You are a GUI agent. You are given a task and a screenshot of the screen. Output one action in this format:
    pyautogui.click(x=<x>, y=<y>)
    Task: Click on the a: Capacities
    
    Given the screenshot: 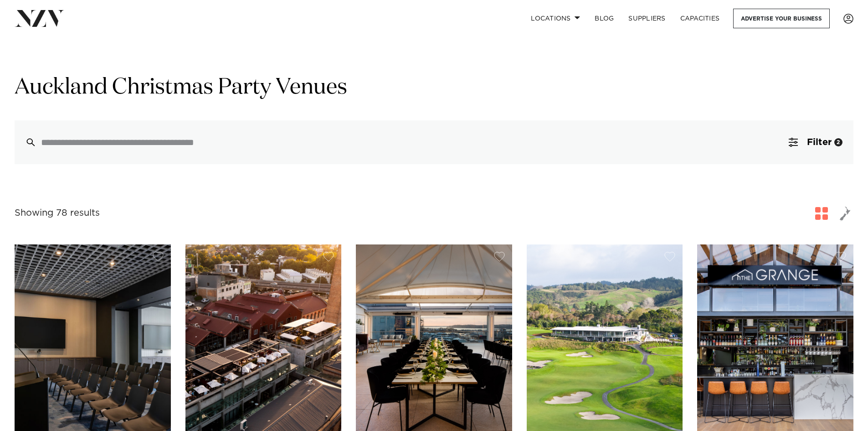 What is the action you would take?
    pyautogui.click(x=699, y=18)
    